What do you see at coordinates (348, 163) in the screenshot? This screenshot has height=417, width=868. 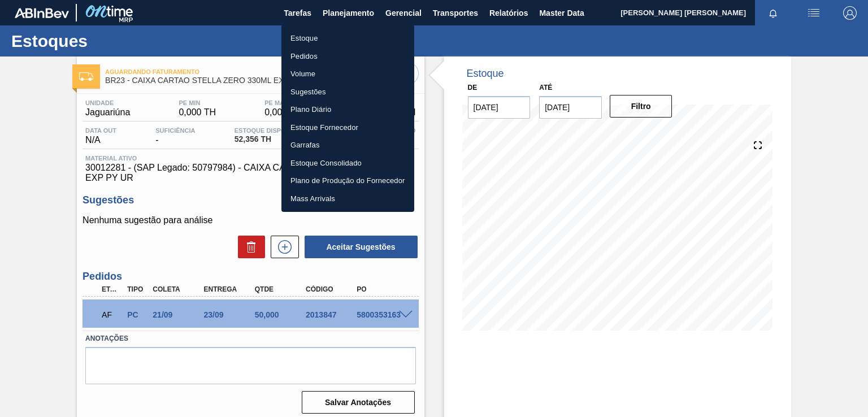 I see `a: Estoque Consolidado` at bounding box center [348, 163].